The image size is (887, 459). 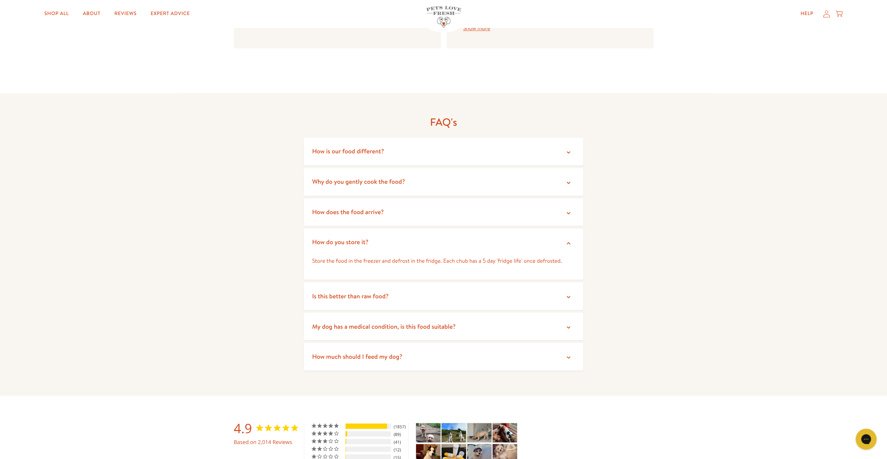 I want to click on summary: Is this better than raw food?, so click(x=444, y=296).